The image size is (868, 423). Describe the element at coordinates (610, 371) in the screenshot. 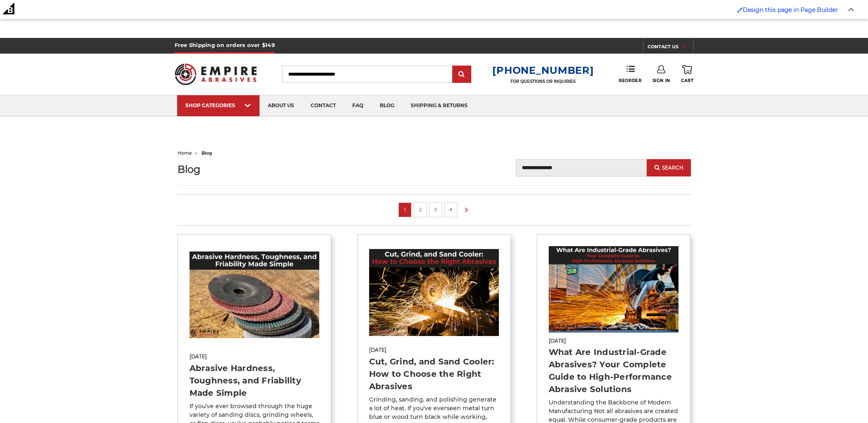

I see `a: What Are Industrial-Grade Abrasives? Your Complete Guide to High-Performance Abrasive Solutions` at that location.